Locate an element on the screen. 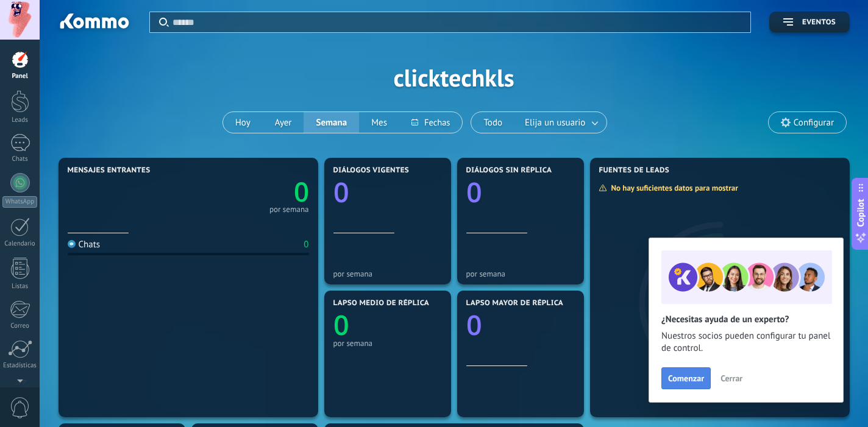 The height and width of the screenshot is (427, 868). div: Correo is located at coordinates (20, 326).